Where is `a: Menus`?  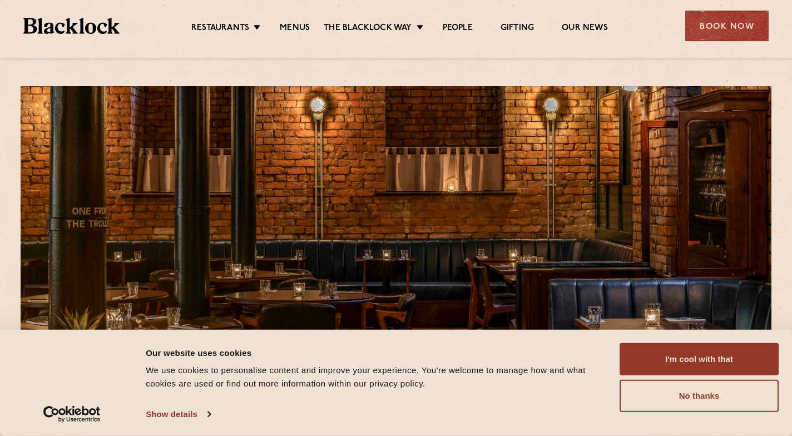
a: Menus is located at coordinates (295, 29).